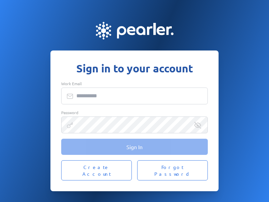 The height and width of the screenshot is (202, 269). Describe the element at coordinates (198, 125) in the screenshot. I see `div: Reveal Password` at that location.